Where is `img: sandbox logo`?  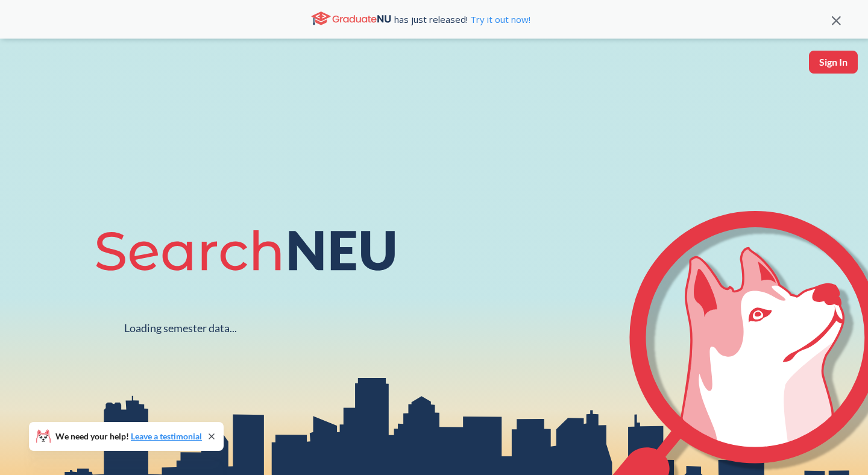
img: sandbox logo is located at coordinates (26, 69).